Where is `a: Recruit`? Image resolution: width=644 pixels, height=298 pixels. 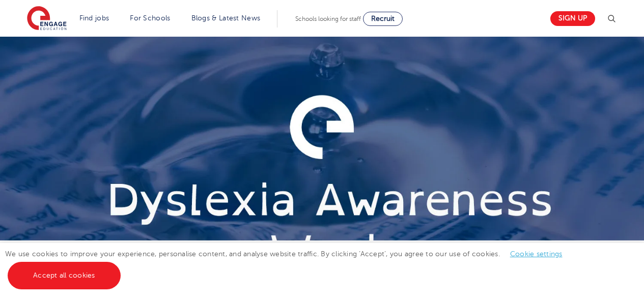 a: Recruit is located at coordinates (383, 19).